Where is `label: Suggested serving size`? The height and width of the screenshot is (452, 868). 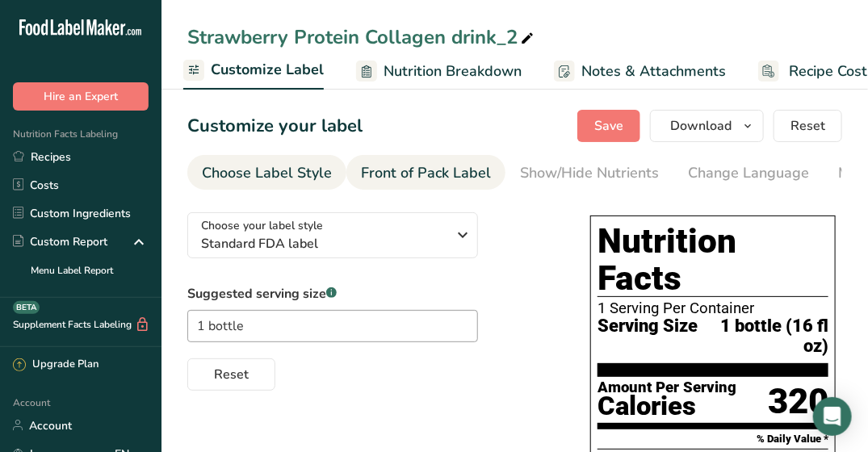
label: Suggested serving size is located at coordinates (332, 294).